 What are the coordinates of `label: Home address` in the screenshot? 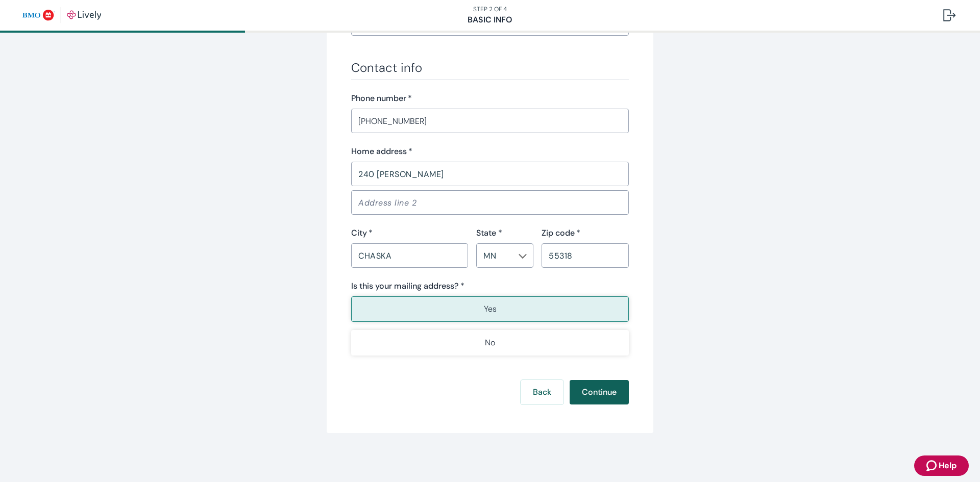 It's located at (382, 151).